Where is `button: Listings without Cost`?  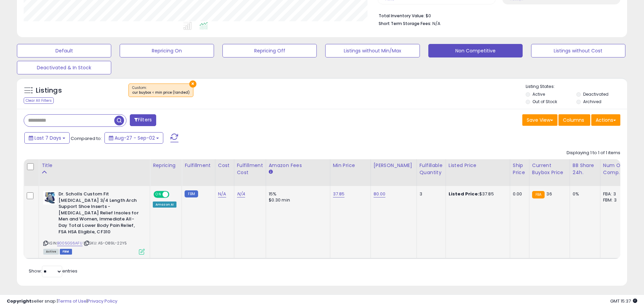
button: Listings without Cost is located at coordinates (578, 51).